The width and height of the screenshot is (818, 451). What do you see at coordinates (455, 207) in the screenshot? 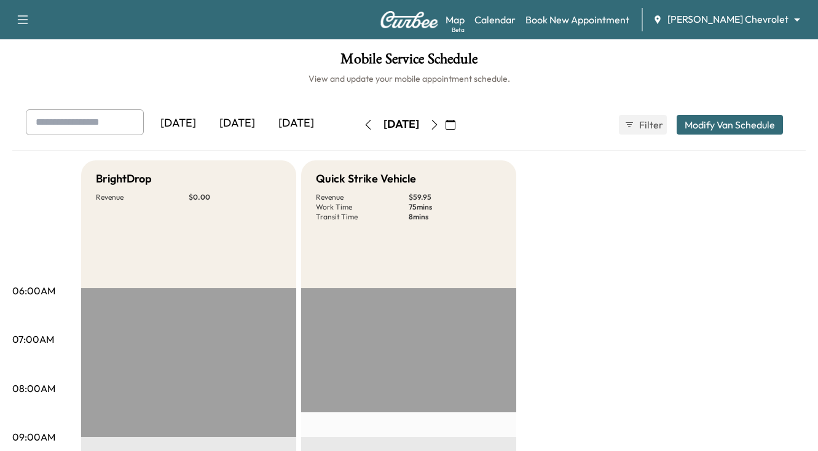
I see `p: 75 mins` at bounding box center [455, 207].